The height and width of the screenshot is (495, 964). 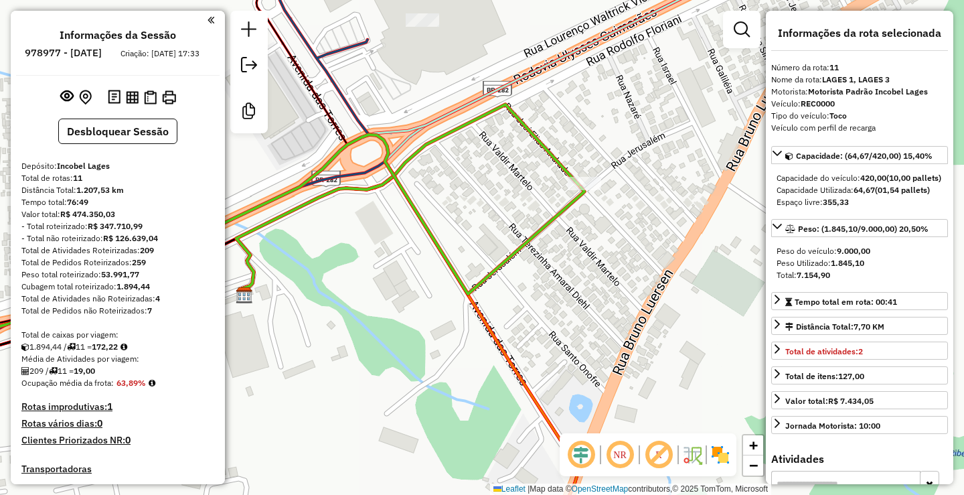 What do you see at coordinates (147, 250) in the screenshot?
I see `strong: 209` at bounding box center [147, 250].